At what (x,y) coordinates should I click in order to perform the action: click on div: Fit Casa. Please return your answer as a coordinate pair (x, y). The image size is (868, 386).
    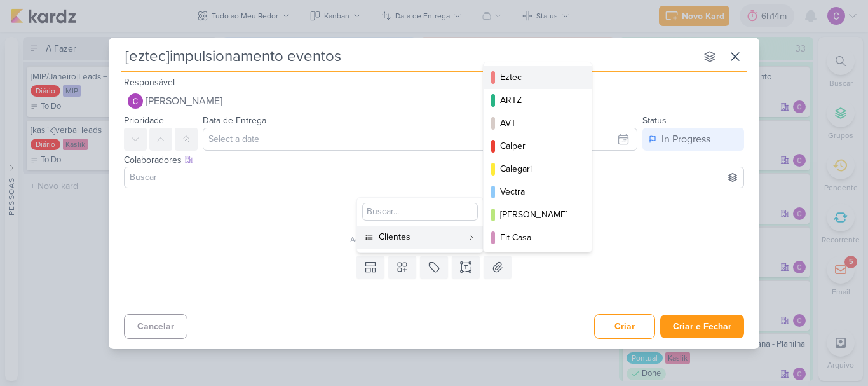
    Looking at the image, I should click on (539, 237).